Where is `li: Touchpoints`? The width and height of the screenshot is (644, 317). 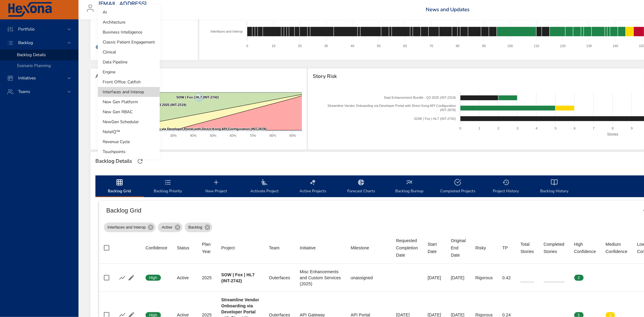
li: Touchpoints is located at coordinates (129, 152).